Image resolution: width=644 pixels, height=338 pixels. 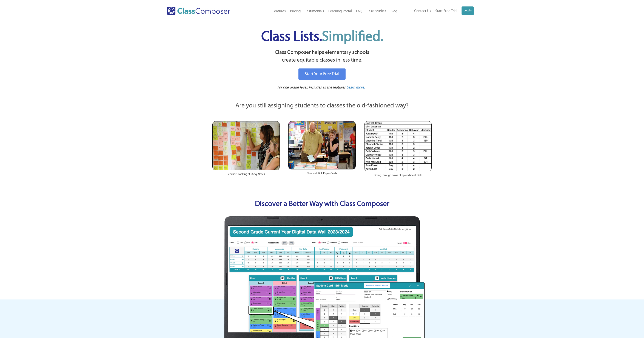 What do you see at coordinates (322, 74) in the screenshot?
I see `a: Start Your Free Trial` at bounding box center [322, 74].